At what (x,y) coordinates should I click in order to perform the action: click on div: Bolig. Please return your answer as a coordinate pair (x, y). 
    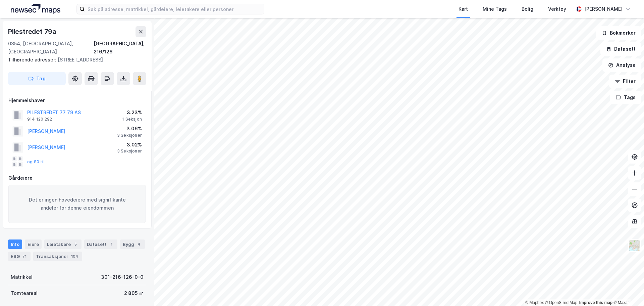
    Looking at the image, I should click on (527, 9).